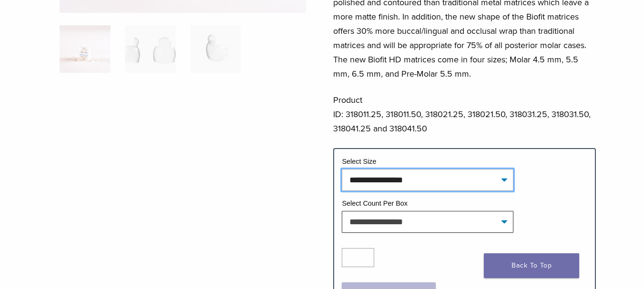 The width and height of the screenshot is (644, 289). I want to click on img: Biofit HD Series - Image 2, so click(150, 49).